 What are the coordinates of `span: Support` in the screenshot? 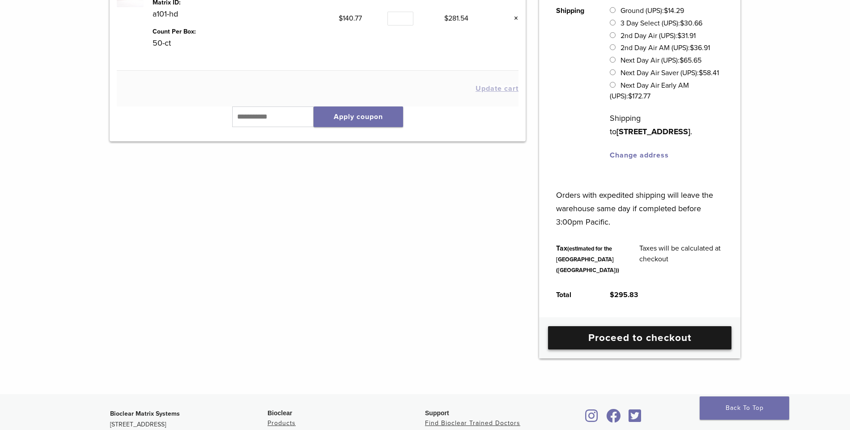 It's located at (437, 413).